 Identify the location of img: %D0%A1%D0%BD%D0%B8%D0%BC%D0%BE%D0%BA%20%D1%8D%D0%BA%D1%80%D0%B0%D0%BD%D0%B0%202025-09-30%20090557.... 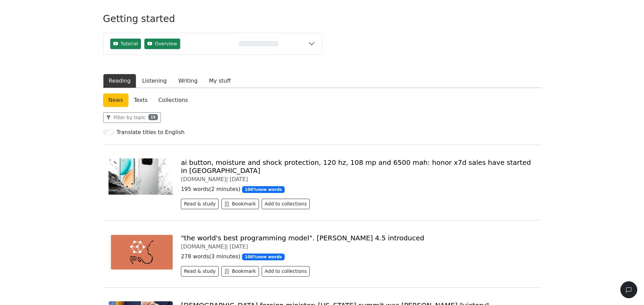
(140, 252).